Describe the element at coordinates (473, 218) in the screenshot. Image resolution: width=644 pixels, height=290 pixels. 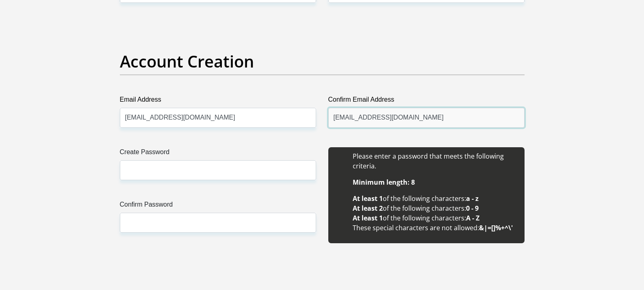
I see `b: A - Z` at that location.